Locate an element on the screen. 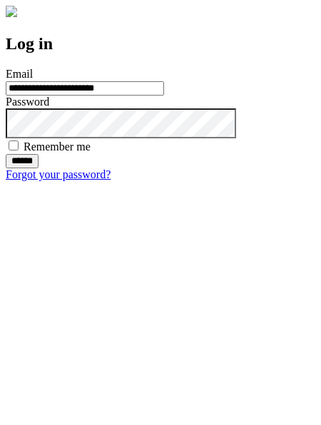  label: Remember me is located at coordinates (57, 146).